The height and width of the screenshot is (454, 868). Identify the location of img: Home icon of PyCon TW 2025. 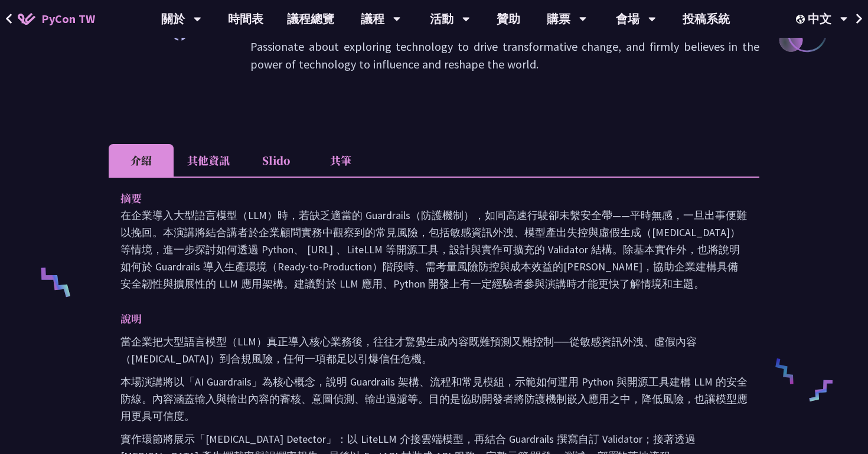
(26, 19).